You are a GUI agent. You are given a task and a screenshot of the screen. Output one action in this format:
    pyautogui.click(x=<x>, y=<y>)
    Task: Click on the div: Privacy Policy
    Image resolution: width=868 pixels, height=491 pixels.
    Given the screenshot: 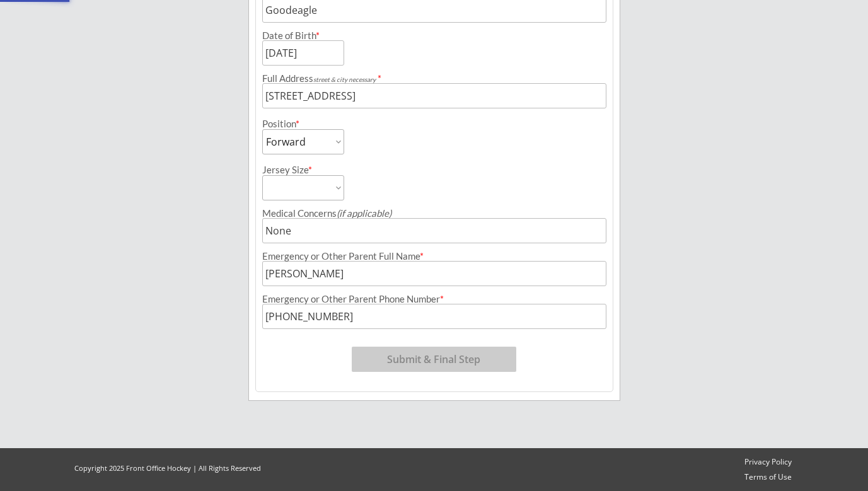 What is the action you would take?
    pyautogui.click(x=768, y=462)
    